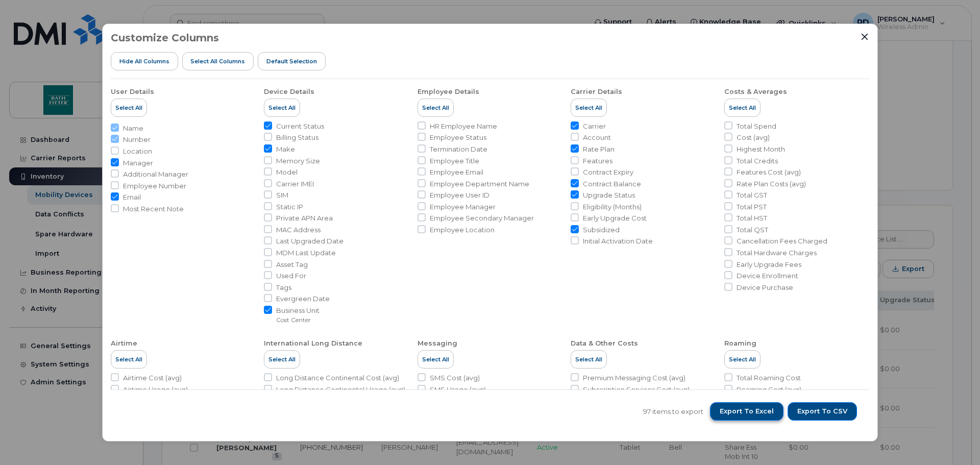  What do you see at coordinates (612, 184) in the screenshot?
I see `span: Contract Balance` at bounding box center [612, 184].